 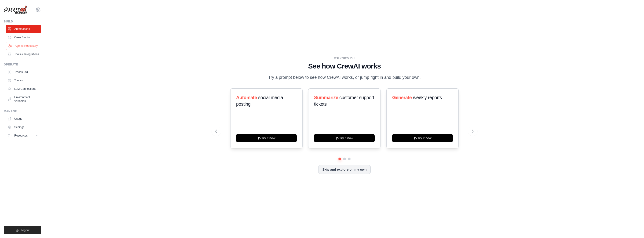 What do you see at coordinates (16, 10) in the screenshot?
I see `img: Logo` at bounding box center [16, 10].